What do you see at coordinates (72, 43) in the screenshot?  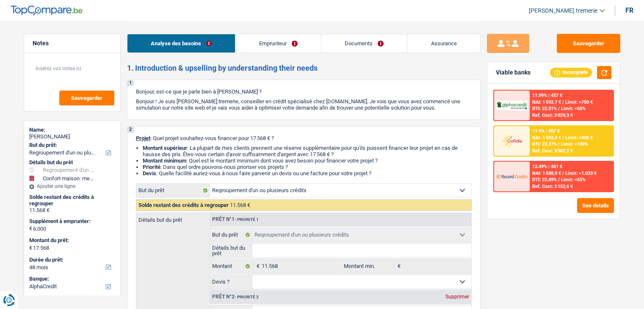 I see `h5: Notes` at bounding box center [72, 43].